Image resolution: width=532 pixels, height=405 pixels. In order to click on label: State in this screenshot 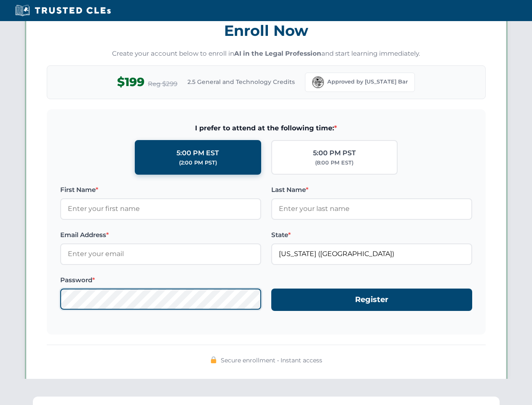, I will do `click(372, 235)`.